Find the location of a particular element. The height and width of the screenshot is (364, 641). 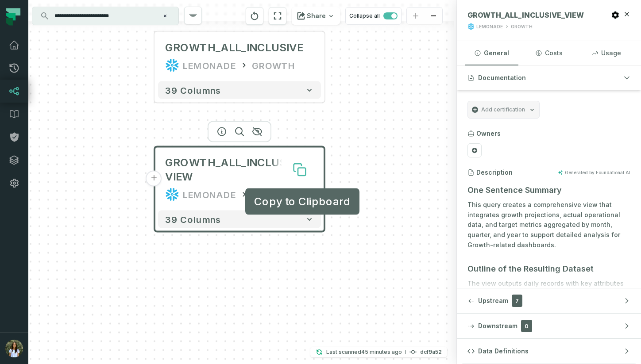

h3: One Sentence Summary is located at coordinates (549, 190).